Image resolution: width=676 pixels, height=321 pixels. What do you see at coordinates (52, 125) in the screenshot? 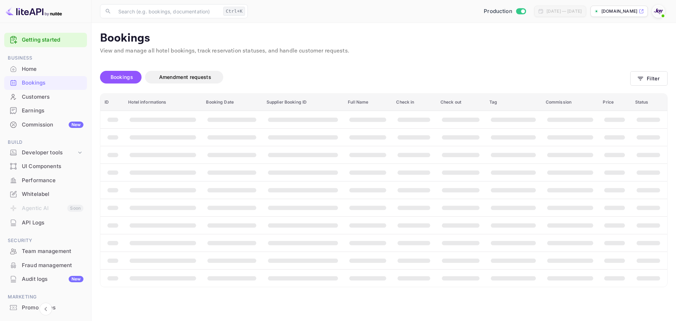
I see `div: Commission` at bounding box center [52, 125].